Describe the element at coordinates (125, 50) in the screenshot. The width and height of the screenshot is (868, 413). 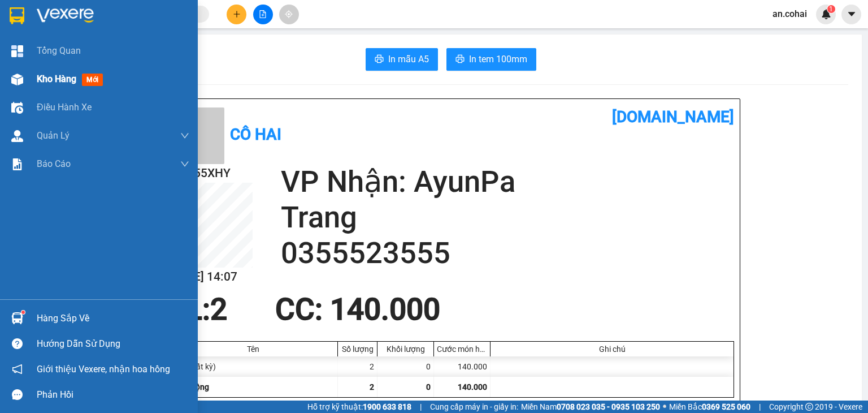
I see `span: Gửi: HẢO` at that location.